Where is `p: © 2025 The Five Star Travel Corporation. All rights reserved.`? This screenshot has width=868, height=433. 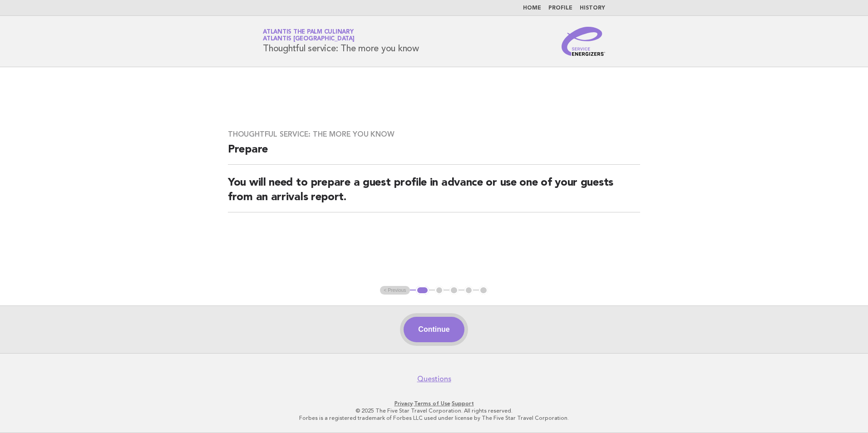
p: © 2025 The Five Star Travel Corporation. All rights reserved. is located at coordinates (434, 410).